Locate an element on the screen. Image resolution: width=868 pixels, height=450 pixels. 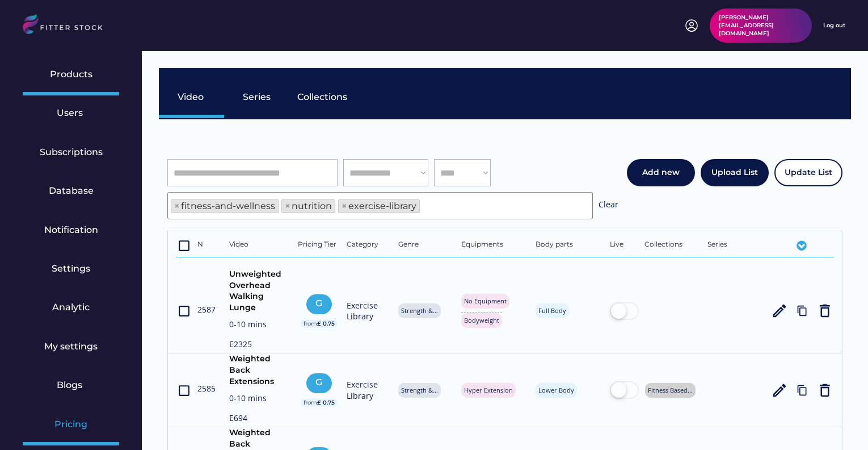
div: Live is located at coordinates (624, 245).